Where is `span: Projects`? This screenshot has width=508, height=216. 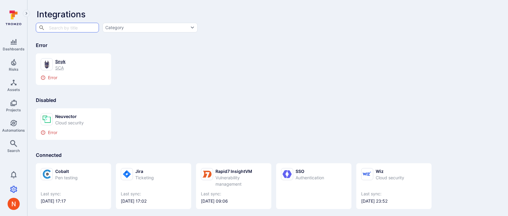 span: Projects is located at coordinates (13, 110).